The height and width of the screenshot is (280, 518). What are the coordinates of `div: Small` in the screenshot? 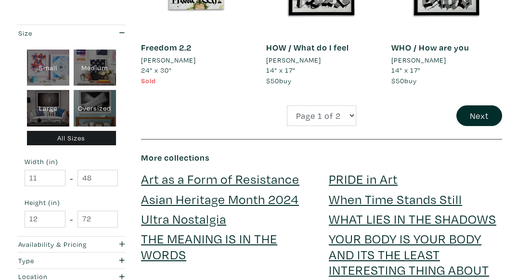 It's located at (48, 67).